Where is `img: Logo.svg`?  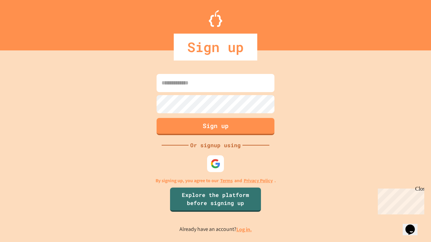 img: Logo.svg is located at coordinates (215, 19).